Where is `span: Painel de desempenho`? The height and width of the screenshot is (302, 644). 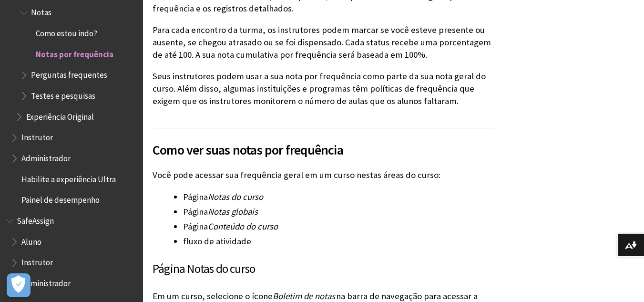
span: Painel de desempenho is located at coordinates (61, 199).